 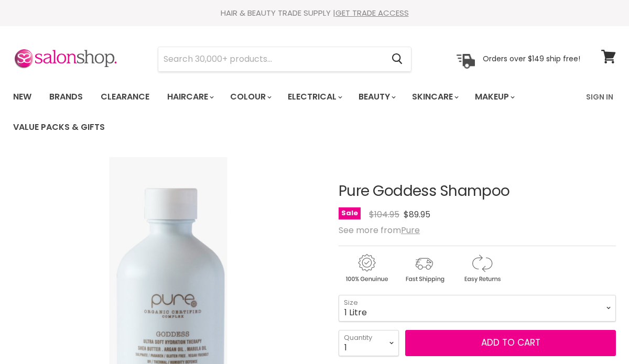 I want to click on a: Value Packs & Gifts, so click(x=58, y=127).